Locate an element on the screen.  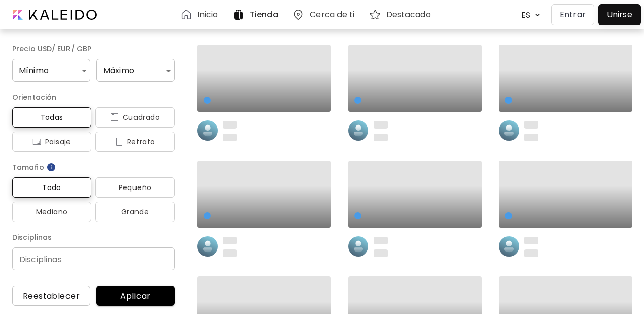
a: Destacado is located at coordinates (402, 14).